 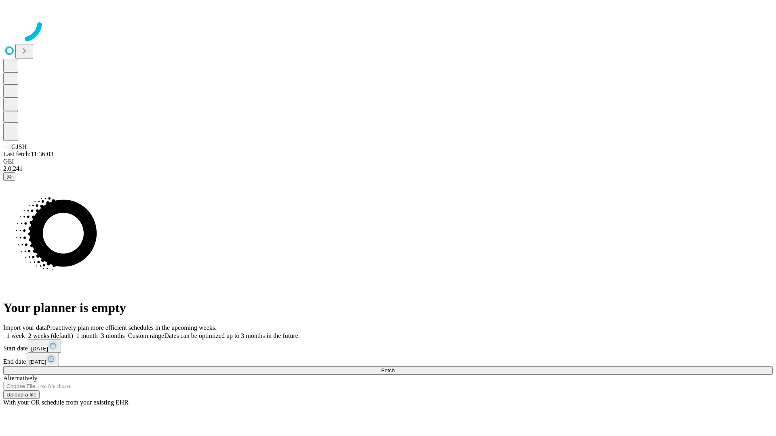 What do you see at coordinates (19, 147) in the screenshot?
I see `span: GJSH` at bounding box center [19, 147].